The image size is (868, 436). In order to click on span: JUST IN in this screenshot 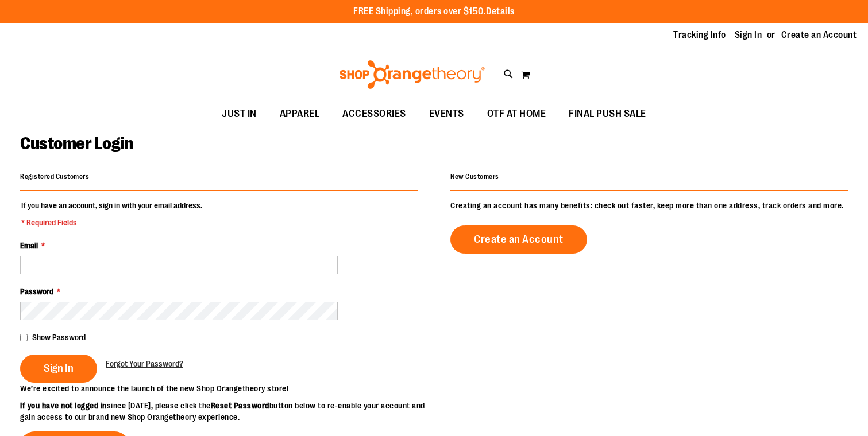, I will do `click(239, 114)`.